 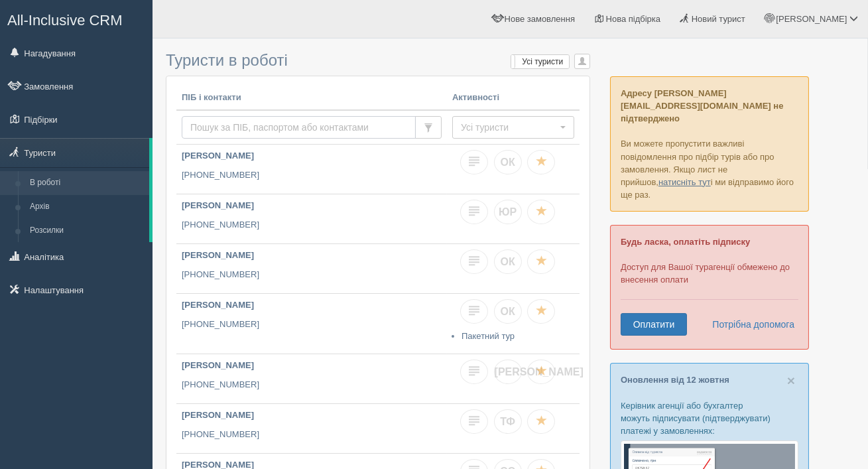 I want to click on a: ЮР, so click(x=508, y=212).